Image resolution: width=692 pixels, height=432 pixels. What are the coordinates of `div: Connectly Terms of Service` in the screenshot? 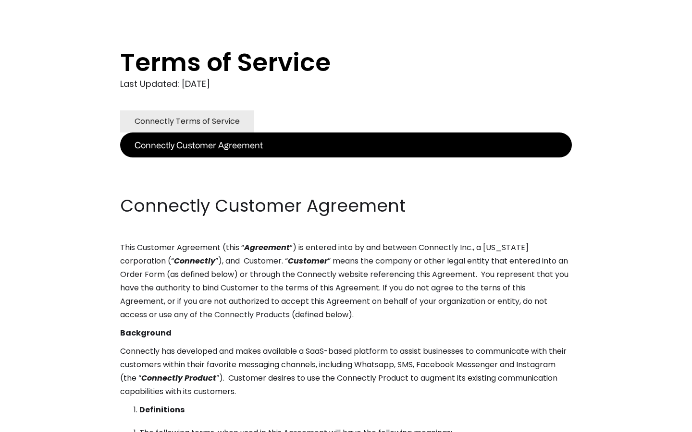 It's located at (187, 122).